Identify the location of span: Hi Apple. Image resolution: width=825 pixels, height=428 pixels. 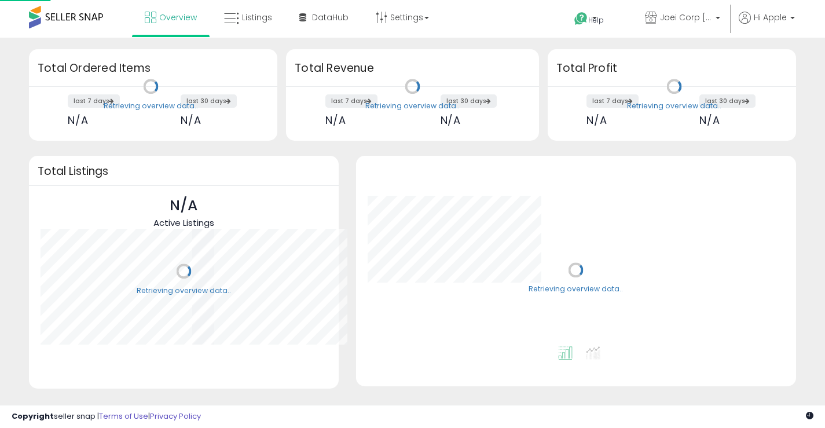
(770, 17).